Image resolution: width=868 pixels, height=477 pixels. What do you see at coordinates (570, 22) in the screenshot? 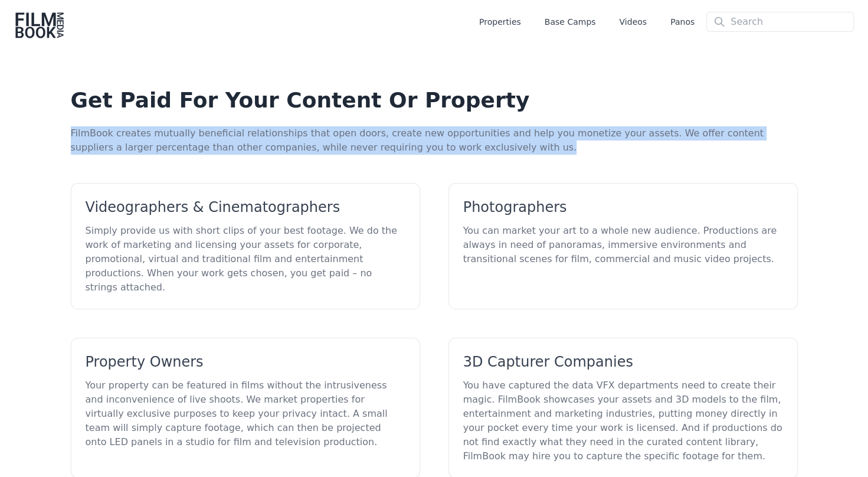
I see `a: Base Camps` at bounding box center [570, 22].